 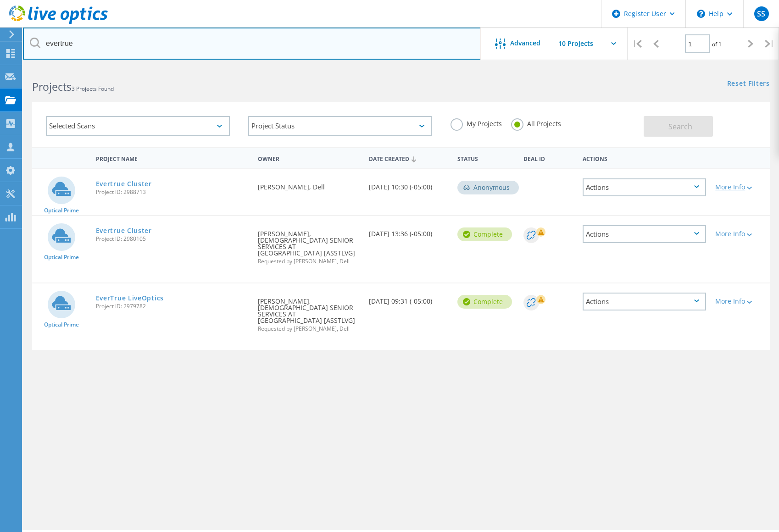 I want to click on div: Deal Id, so click(x=548, y=157).